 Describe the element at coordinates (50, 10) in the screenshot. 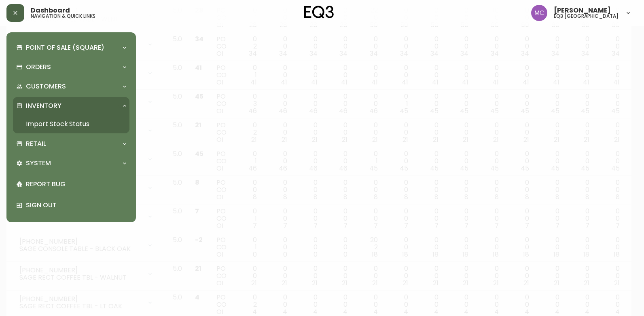

I see `span: Dashboard` at that location.